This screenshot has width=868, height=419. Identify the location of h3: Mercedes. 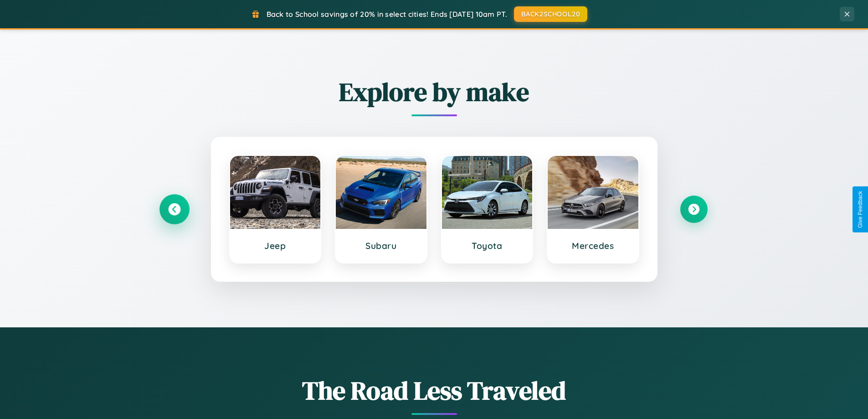
(593, 246).